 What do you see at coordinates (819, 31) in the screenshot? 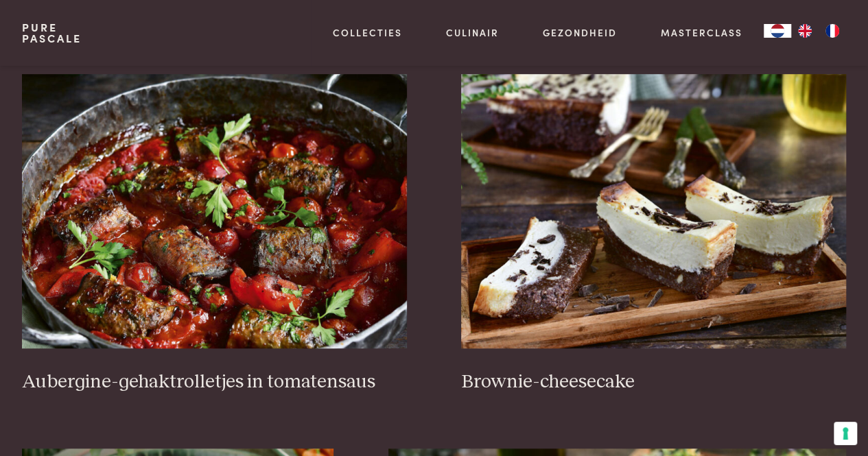
I see `ul: Language list` at bounding box center [819, 31].